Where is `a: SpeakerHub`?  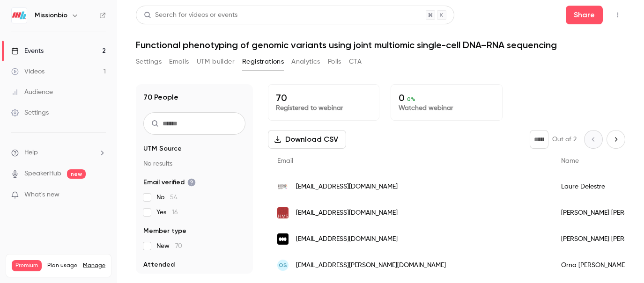
a: SpeakerHub is located at coordinates (43, 174).